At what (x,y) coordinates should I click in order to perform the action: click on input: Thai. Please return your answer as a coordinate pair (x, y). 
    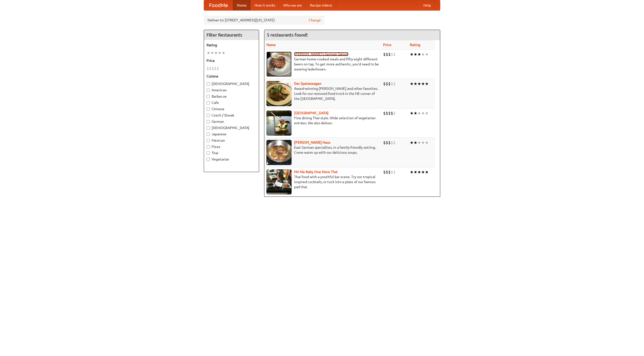
    Looking at the image, I should click on (208, 153).